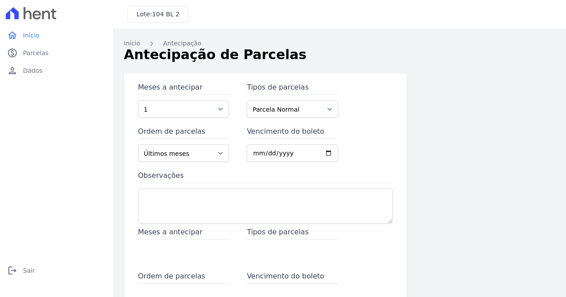 This screenshot has width=566, height=297. Describe the element at coordinates (31, 35) in the screenshot. I see `span: Início` at that location.